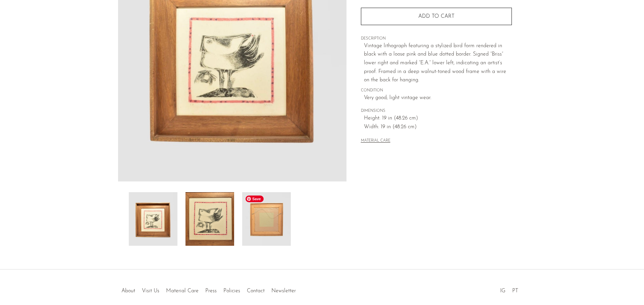 The height and width of the screenshot is (305, 644). Describe the element at coordinates (376, 141) in the screenshot. I see `button: MATERIAL CARE` at that location.